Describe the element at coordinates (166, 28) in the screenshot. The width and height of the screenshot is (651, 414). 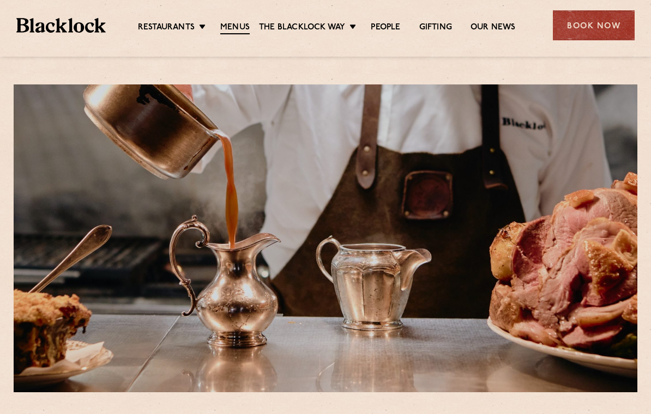
I see `a: Restaurants` at that location.